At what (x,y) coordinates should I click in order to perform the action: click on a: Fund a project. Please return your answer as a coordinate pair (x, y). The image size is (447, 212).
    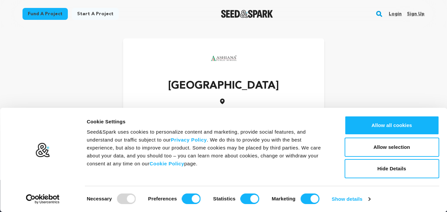
    Looking at the image, I should click on (45, 14).